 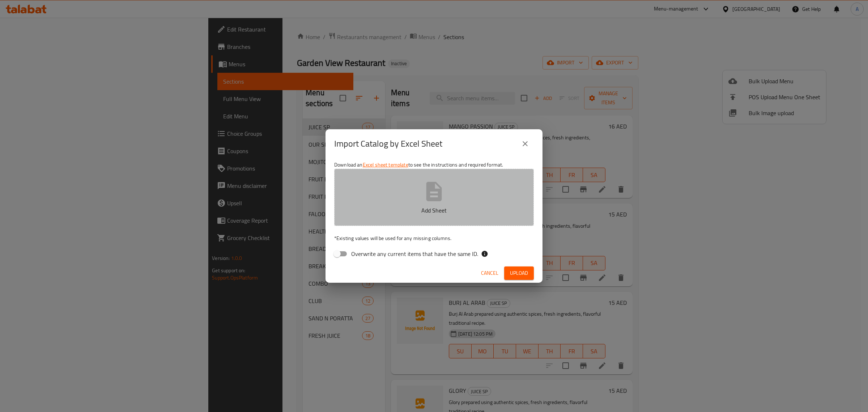 I want to click on div: Download an to see the instructions and required format., so click(x=434, y=211).